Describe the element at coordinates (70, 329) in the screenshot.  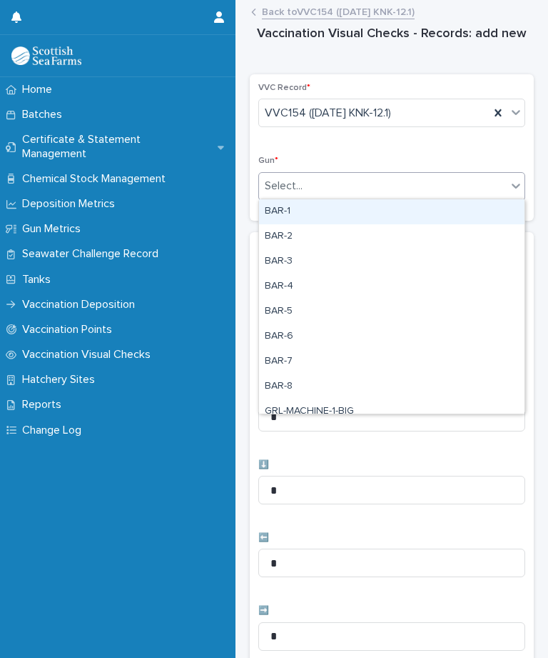
I see `p: Vaccination Points` at that location.